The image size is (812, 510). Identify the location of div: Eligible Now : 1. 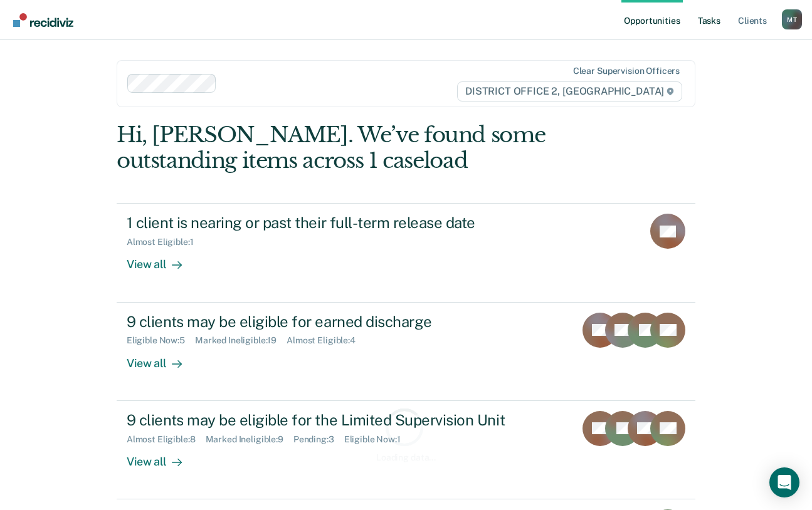
(378, 439).